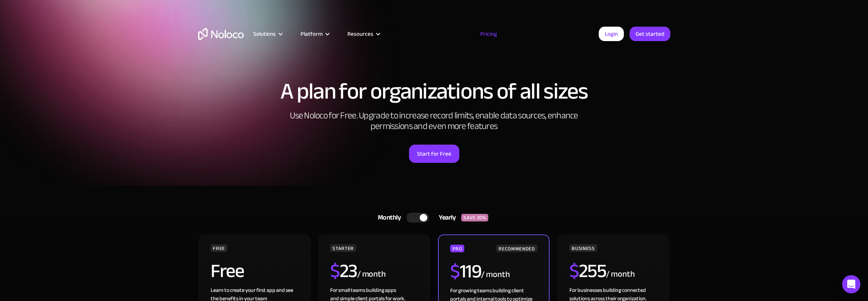  What do you see at coordinates (388, 218) in the screenshot?
I see `div: Monthly` at bounding box center [388, 218].